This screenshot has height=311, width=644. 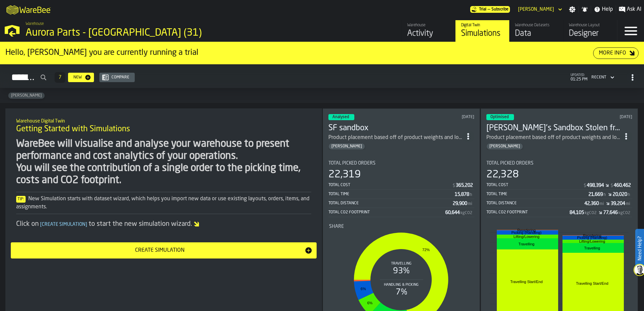 What do you see at coordinates (164, 162) in the screenshot?
I see `div: WareBee will visualise and analyse your warehouse to present performance and cost analytics of yo...` at bounding box center [164, 162].